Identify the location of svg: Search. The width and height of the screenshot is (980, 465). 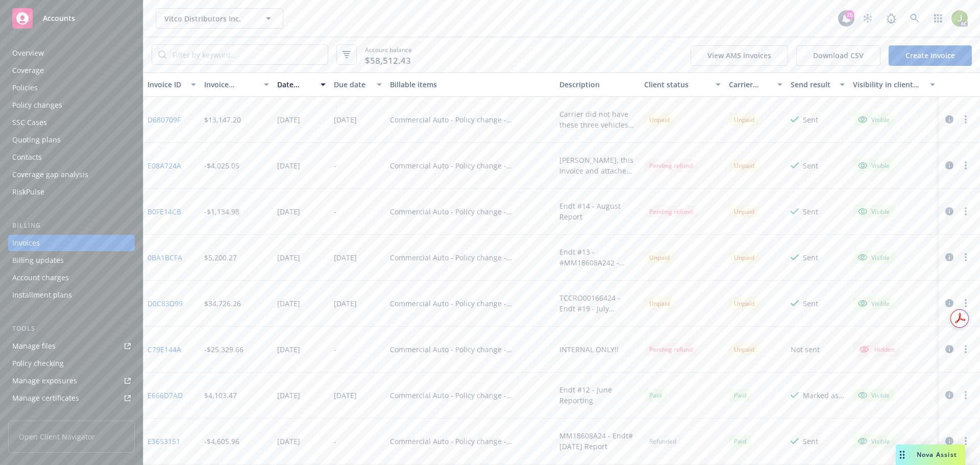
(162, 55).